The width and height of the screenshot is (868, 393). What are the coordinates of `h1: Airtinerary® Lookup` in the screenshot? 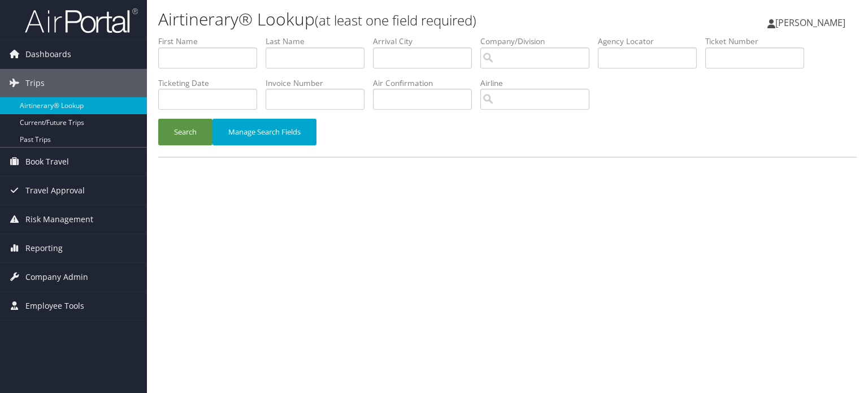 It's located at (391, 19).